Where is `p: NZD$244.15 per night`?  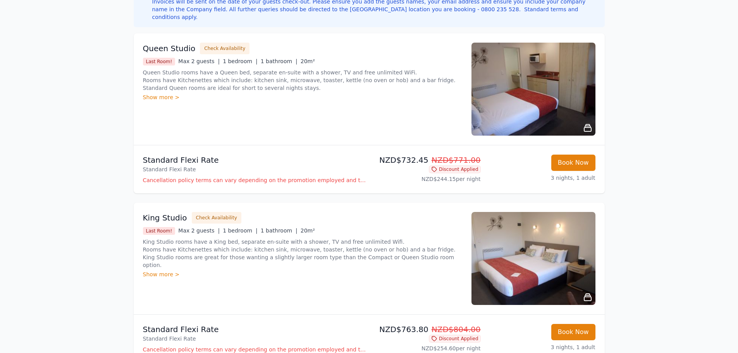
p: NZD$244.15 per night is located at coordinates (426, 179).